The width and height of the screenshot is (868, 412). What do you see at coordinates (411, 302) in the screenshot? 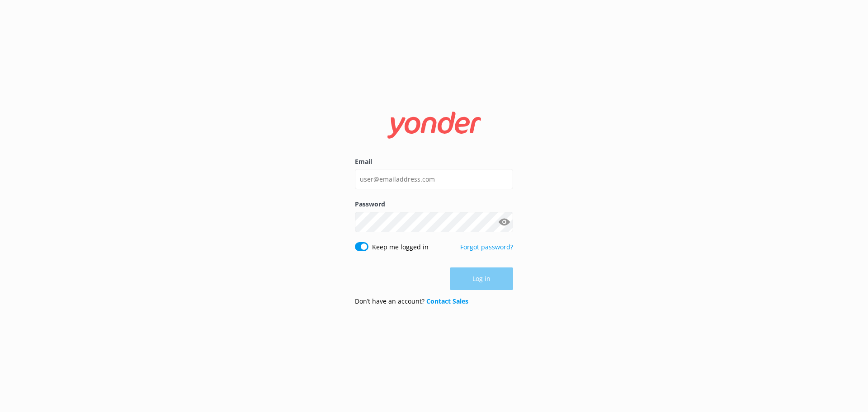
I see `p: Don’t have an account?` at bounding box center [411, 302].